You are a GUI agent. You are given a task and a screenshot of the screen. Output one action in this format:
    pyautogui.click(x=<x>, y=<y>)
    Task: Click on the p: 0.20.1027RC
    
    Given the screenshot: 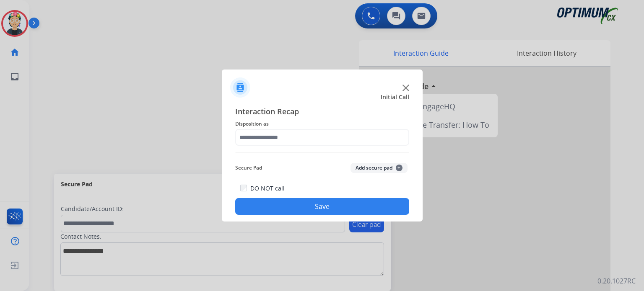 What is the action you would take?
    pyautogui.click(x=616, y=281)
    